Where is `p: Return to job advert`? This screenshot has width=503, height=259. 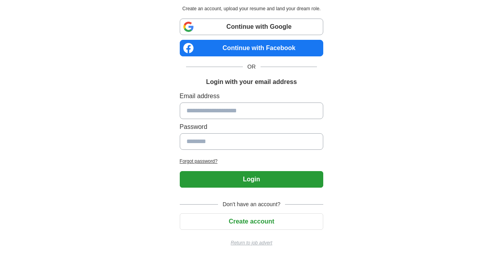 p: Return to job advert is located at coordinates (252, 243).